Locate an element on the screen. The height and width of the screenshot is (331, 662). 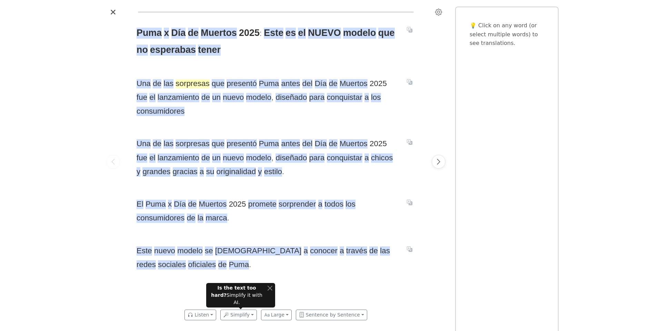
div: Simplify it with AI. is located at coordinates (237, 295).